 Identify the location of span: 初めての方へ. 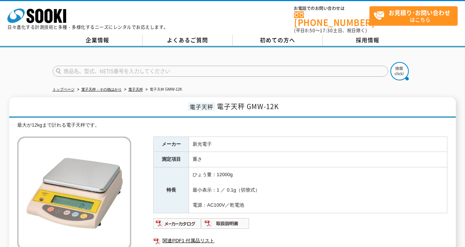
(277, 40).